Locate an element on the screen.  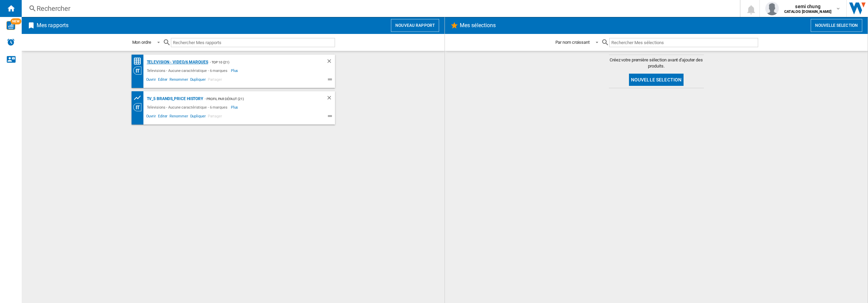
span: Créez votre première sélection avant d'ajouter des produits. is located at coordinates (657, 63).